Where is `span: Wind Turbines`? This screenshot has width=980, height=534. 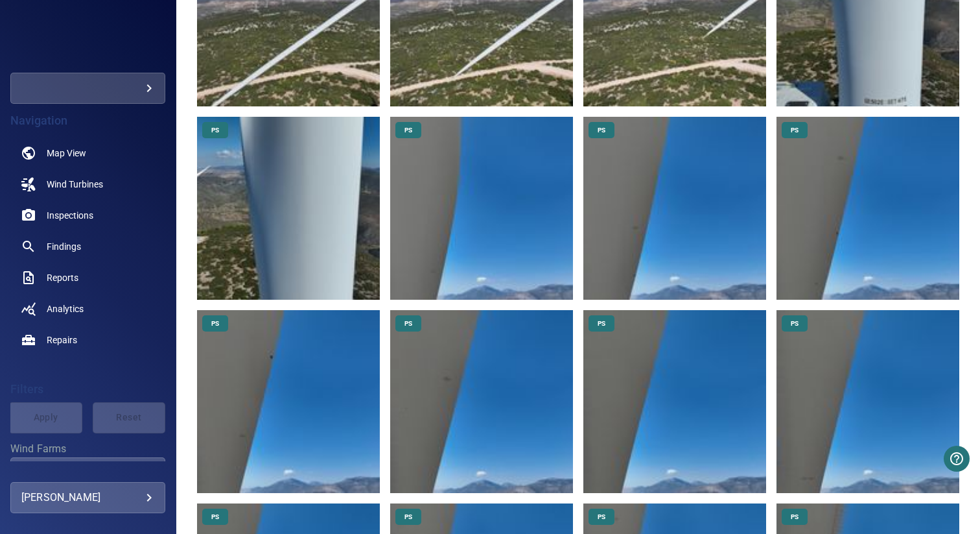 span: Wind Turbines is located at coordinates (74, 184).